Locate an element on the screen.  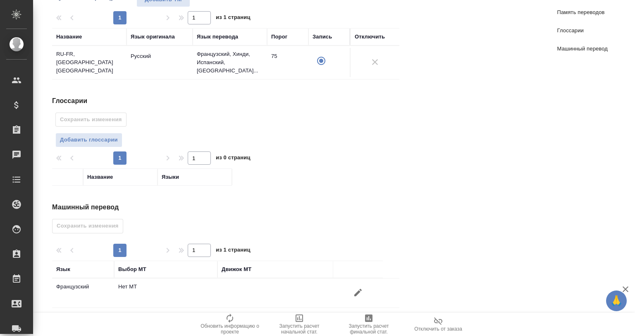
span: Машинный перевод is located at coordinates (583, 49).